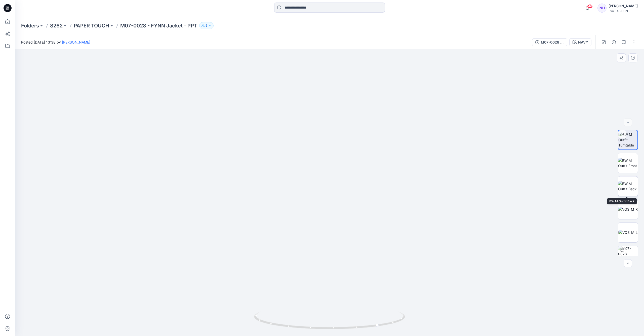  I want to click on button: Details, so click(614, 43).